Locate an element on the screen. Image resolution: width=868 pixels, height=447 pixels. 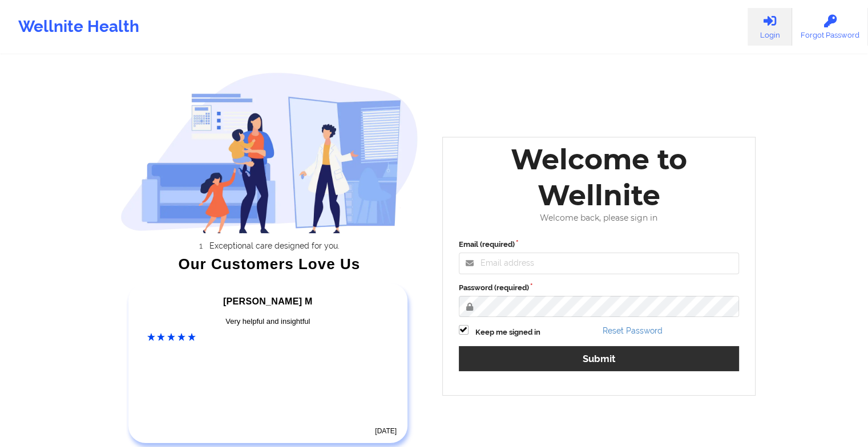
img: wellnite-auth-hero_200.c722682e.png is located at coordinates (269, 152).